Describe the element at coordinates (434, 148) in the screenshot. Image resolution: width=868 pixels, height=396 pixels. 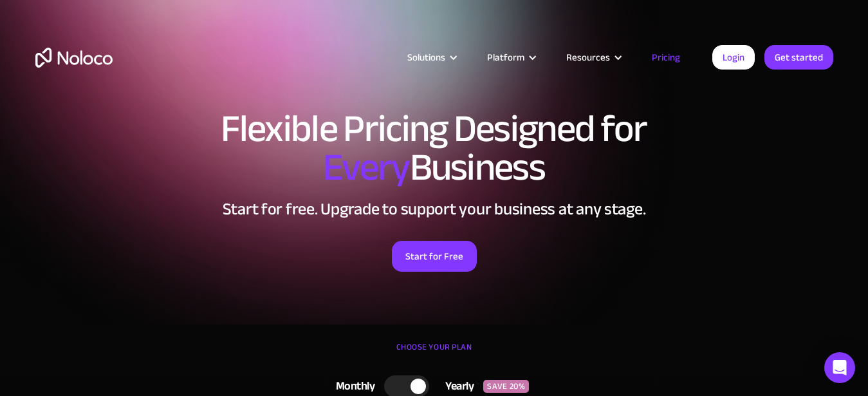
I see `h1: Flexible Pricing Designed for Business` at that location.